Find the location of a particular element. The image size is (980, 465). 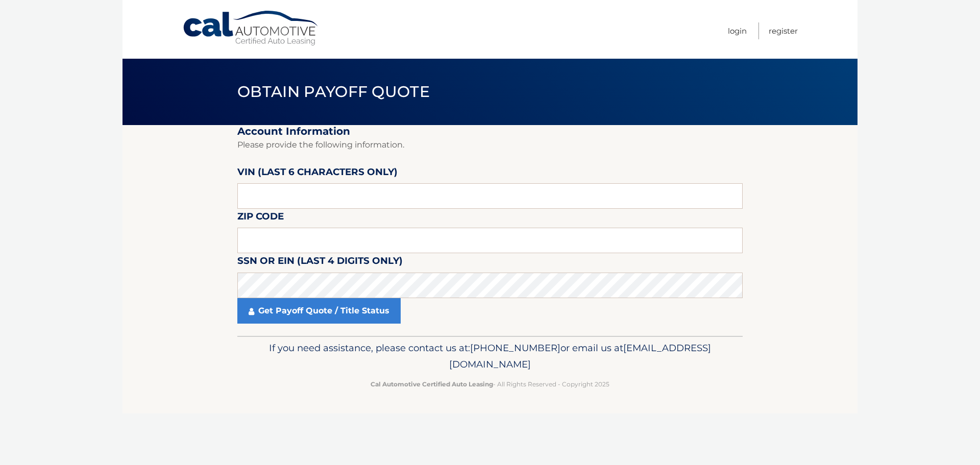

label: VIN (last 6 characters only) is located at coordinates (317, 173).